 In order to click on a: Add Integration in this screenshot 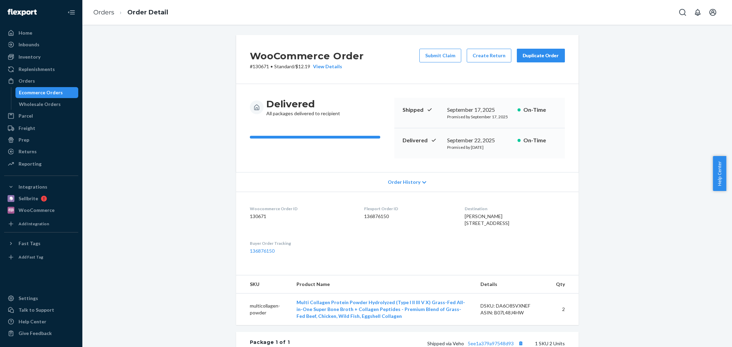, I will do `click(41, 224)`.